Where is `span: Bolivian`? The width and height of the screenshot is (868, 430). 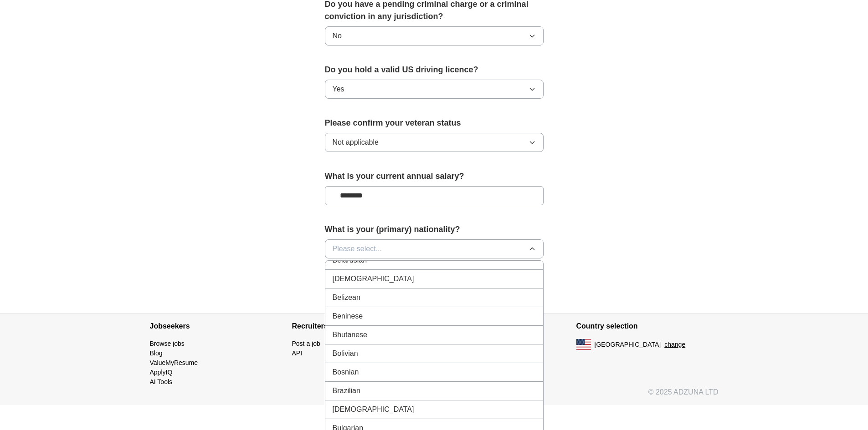 span: Bolivian is located at coordinates (345, 354).